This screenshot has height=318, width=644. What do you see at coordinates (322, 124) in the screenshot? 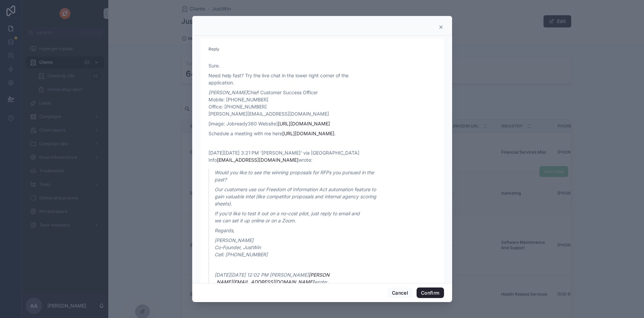
I see `p: [image: Jobready360 Website]` at bounding box center [322, 124].